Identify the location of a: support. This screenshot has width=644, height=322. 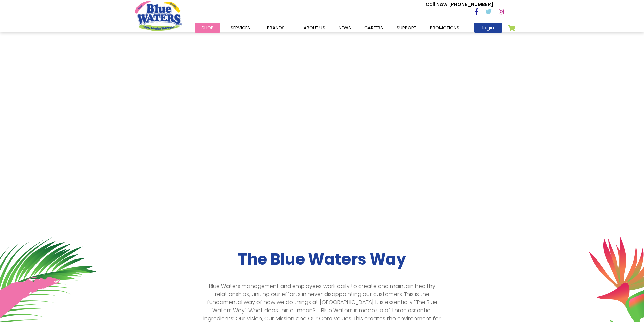
(406, 28).